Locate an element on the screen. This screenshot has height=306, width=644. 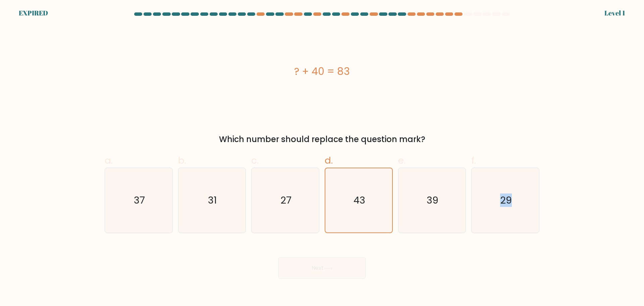
div: Level 1 is located at coordinates (615, 13).